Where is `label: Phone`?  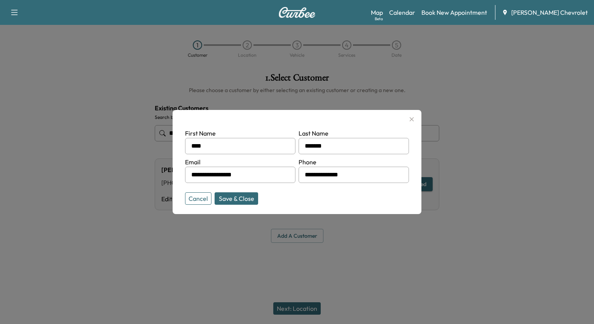
label: Phone is located at coordinates (307, 162).